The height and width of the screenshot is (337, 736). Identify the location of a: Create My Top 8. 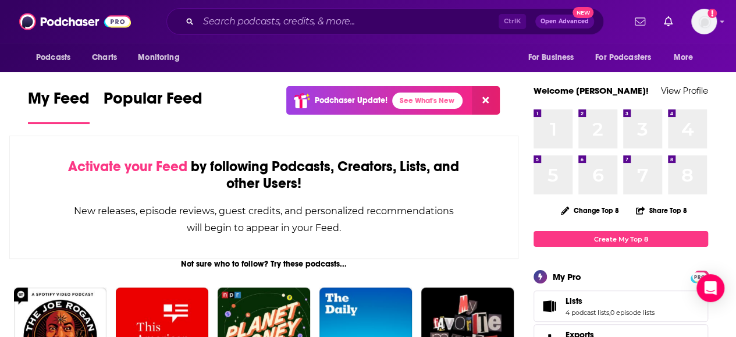
(621, 238).